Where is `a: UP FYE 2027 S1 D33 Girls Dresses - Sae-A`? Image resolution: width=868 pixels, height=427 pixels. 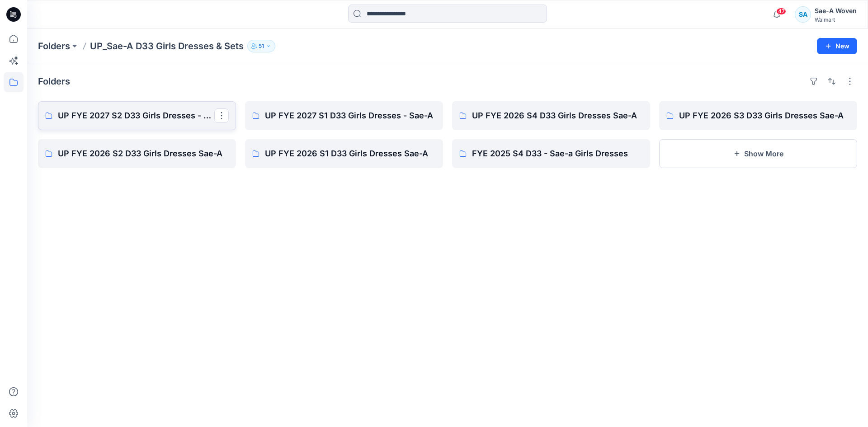 a: UP FYE 2027 S1 D33 Girls Dresses - Sae-A is located at coordinates (344, 116).